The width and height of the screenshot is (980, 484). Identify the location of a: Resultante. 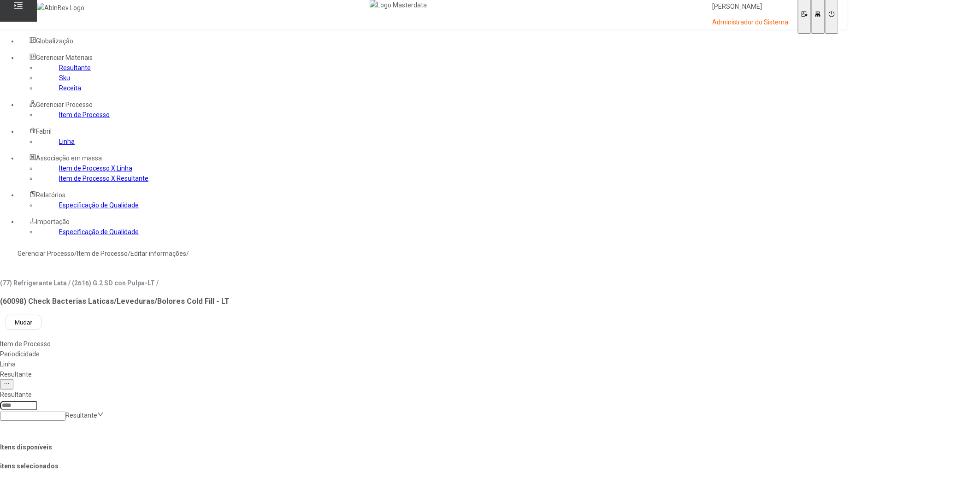
(74, 68).